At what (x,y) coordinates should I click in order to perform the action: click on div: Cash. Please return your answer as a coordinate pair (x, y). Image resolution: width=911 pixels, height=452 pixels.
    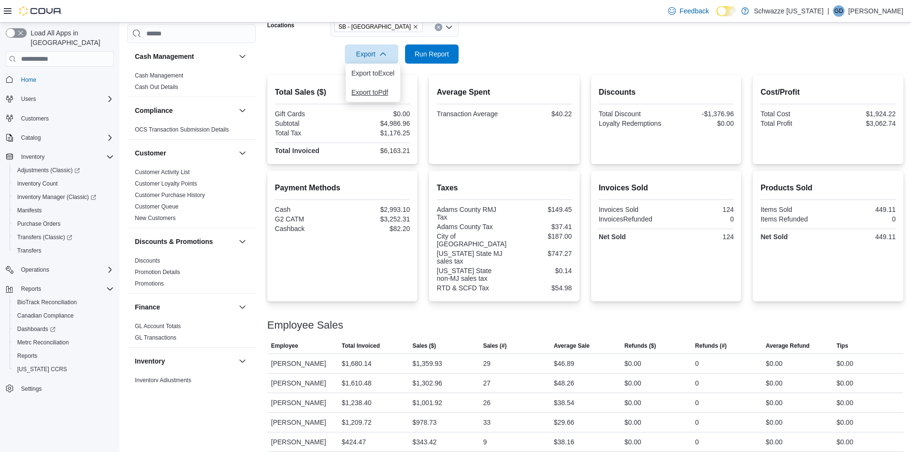
    Looking at the image, I should click on (308, 209).